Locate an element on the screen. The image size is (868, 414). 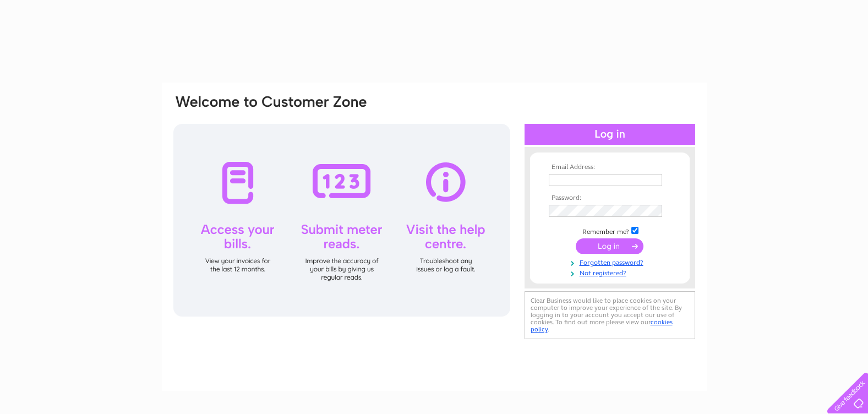
a: Not registered? is located at coordinates (610, 272).